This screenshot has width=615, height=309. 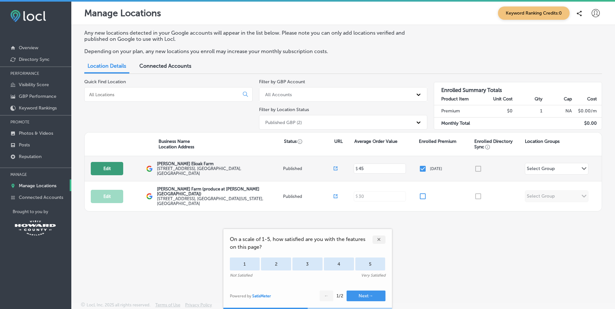 I want to click on div: Powered by, so click(x=250, y=296).